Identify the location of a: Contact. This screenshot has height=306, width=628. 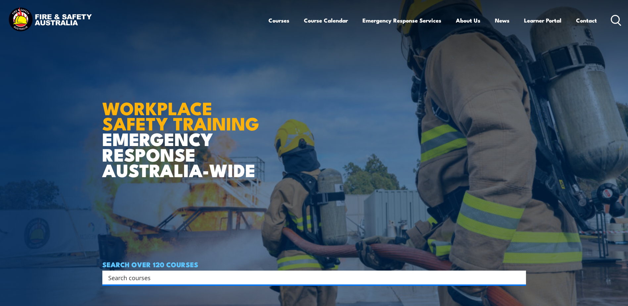
(586, 20).